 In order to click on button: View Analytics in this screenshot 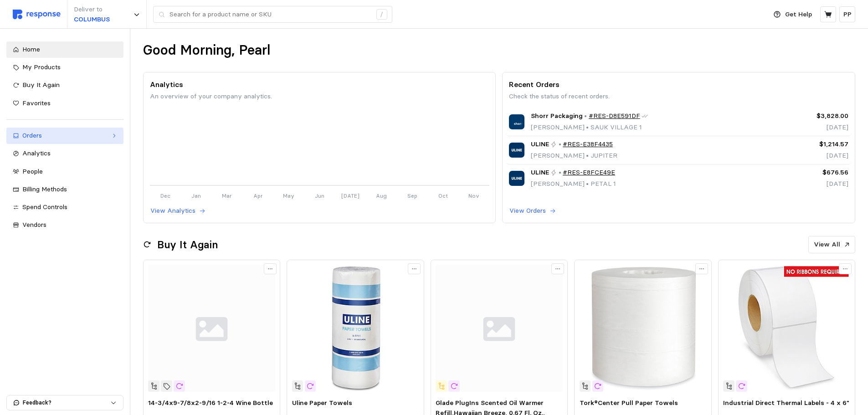, I will do `click(178, 211)`.